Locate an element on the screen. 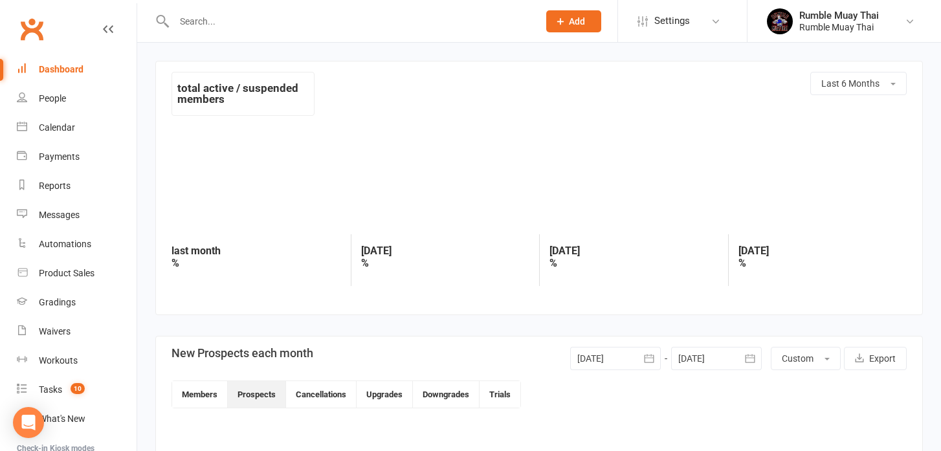 This screenshot has width=941, height=451. button: Prospects is located at coordinates (257, 394).